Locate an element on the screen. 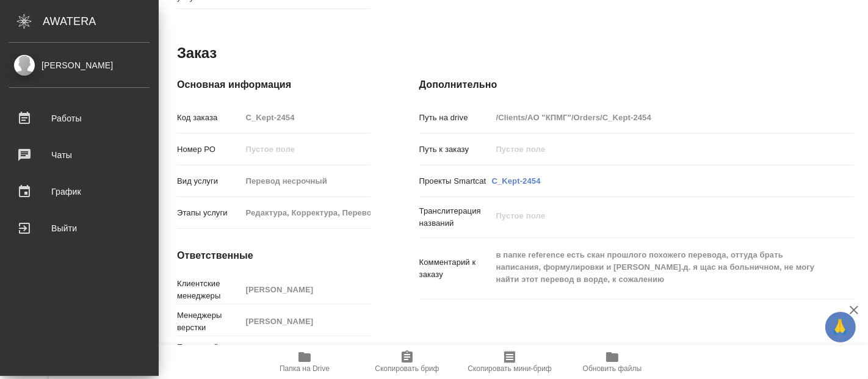 The height and width of the screenshot is (379, 868). p: Комментарий к заказу is located at coordinates (455, 269).